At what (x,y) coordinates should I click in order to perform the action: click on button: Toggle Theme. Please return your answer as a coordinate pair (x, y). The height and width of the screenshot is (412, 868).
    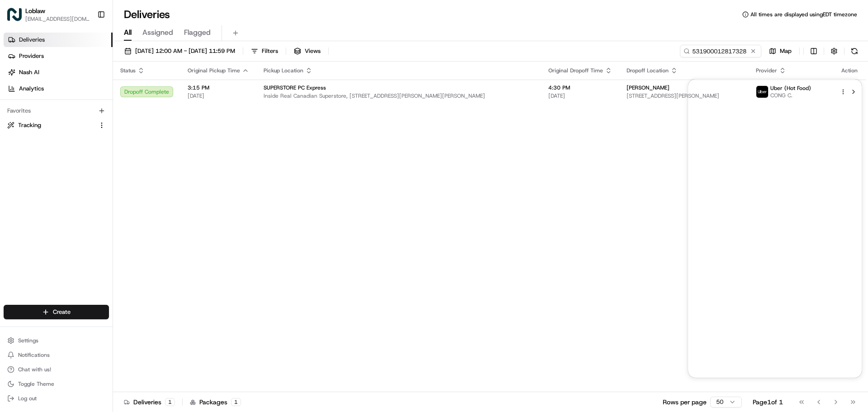
    Looking at the image, I should click on (56, 384).